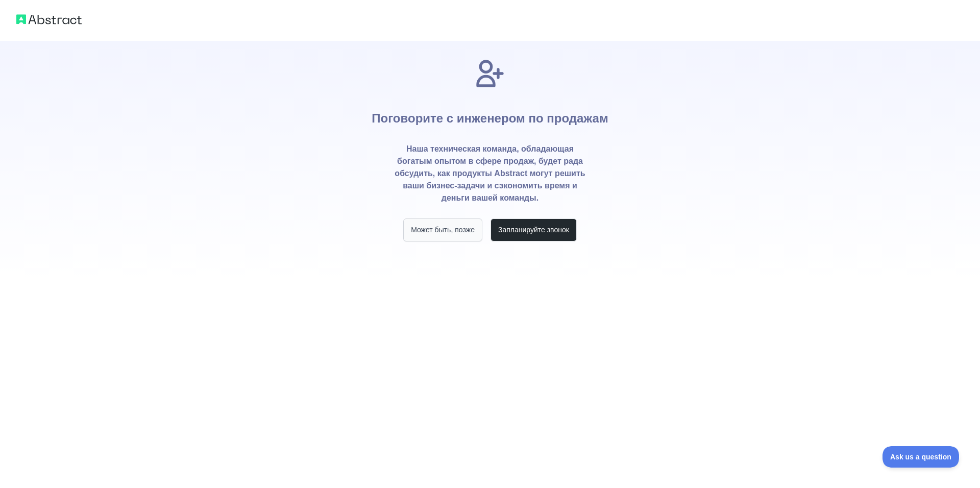 The image size is (980, 488). Describe the element at coordinates (490, 173) in the screenshot. I see `ya-tr-span: Наша техническая команда, обладающая богатым опытом в сфере продаж, будет рада обсудить, как прод...` at that location.